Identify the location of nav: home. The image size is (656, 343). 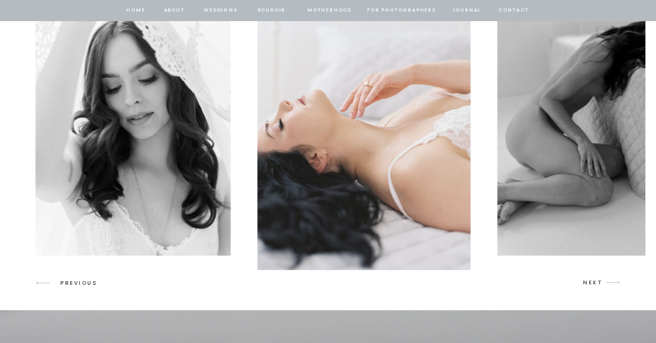
(136, 11).